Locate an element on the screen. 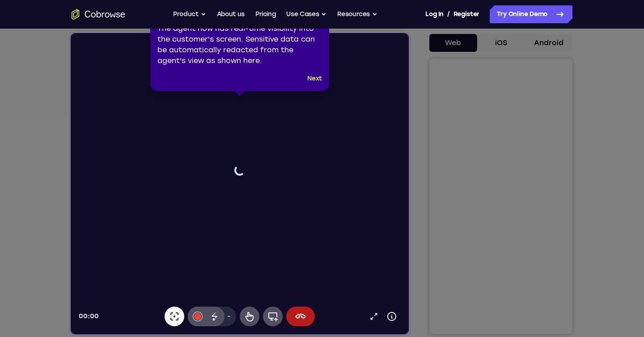 This screenshot has width=644, height=337. button: Product is located at coordinates (189, 14).